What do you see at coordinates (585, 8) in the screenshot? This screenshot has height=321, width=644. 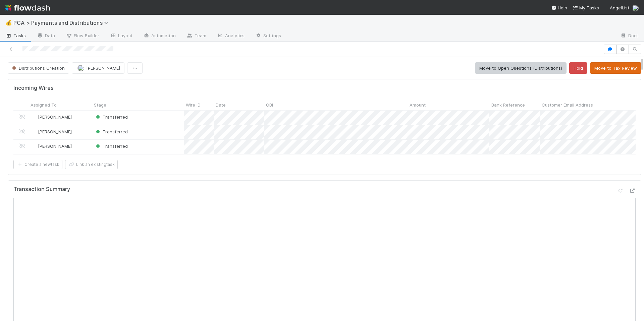 I see `a: My Tasks` at bounding box center [585, 8].